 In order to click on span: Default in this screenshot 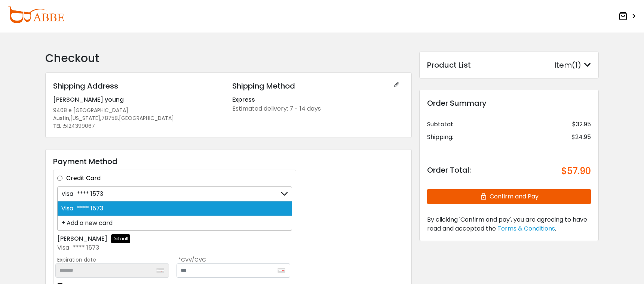, I will do `click(120, 239)`.